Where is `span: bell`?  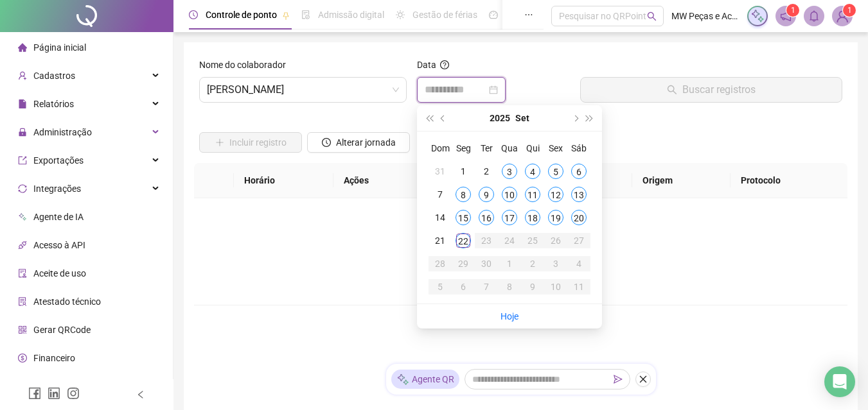
span: bell is located at coordinates (814, 16).